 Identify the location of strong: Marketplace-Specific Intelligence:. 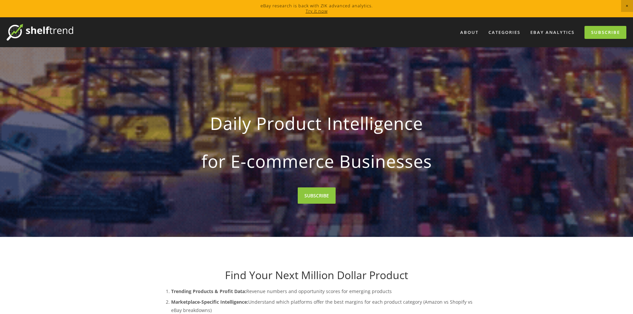
(210, 302).